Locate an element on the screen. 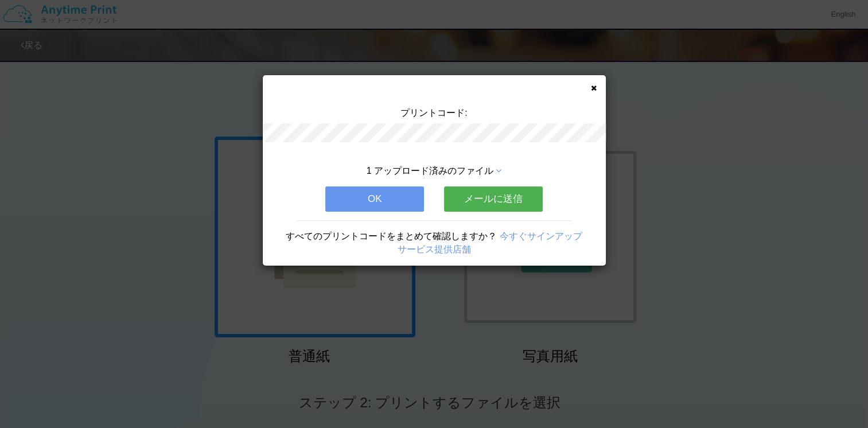 This screenshot has width=868, height=428. span: 1 アップロード済みのファイル is located at coordinates (429, 170).